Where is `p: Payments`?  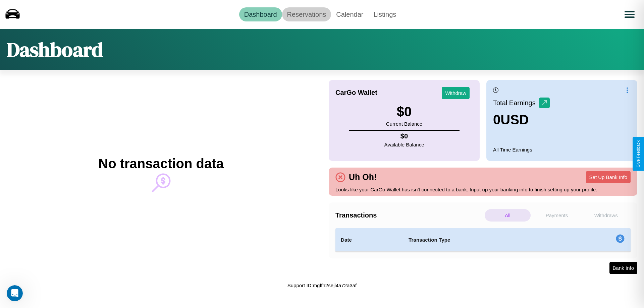
p: Payments is located at coordinates (557, 215).